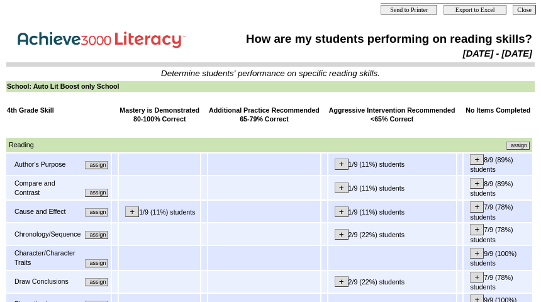  I want to click on td: Aggressive Intervention Recommended <65% Correct, so click(392, 114).